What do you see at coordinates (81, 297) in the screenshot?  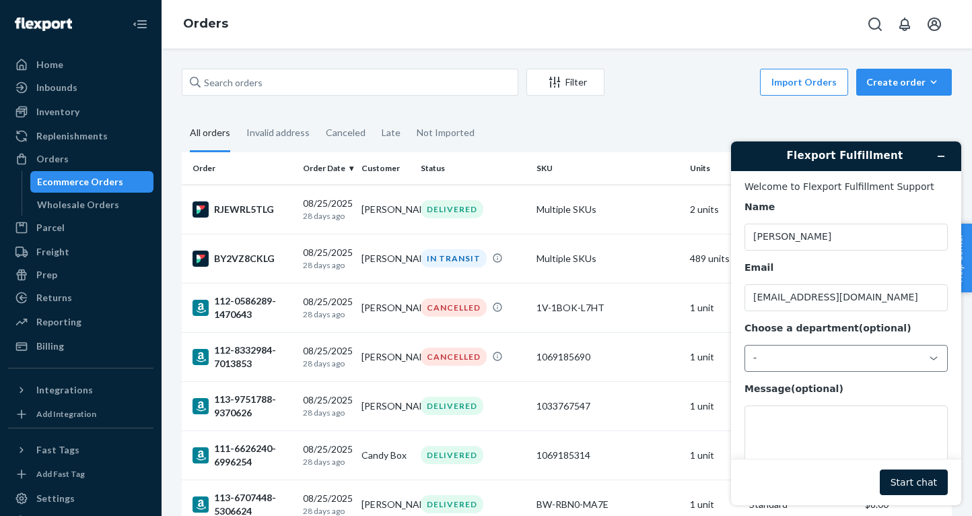 I see `a: Returns` at bounding box center [81, 297].